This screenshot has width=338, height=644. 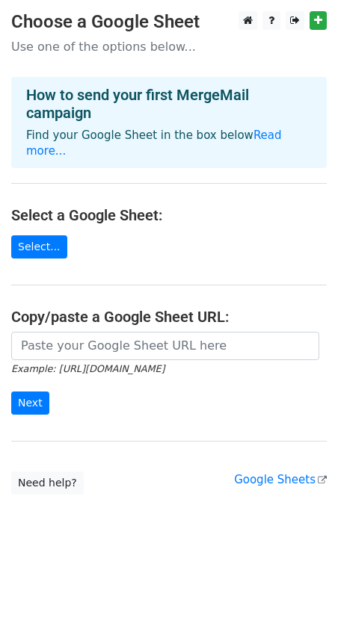 I want to click on input: Paste your Google Sheet URL here, so click(x=166, y=346).